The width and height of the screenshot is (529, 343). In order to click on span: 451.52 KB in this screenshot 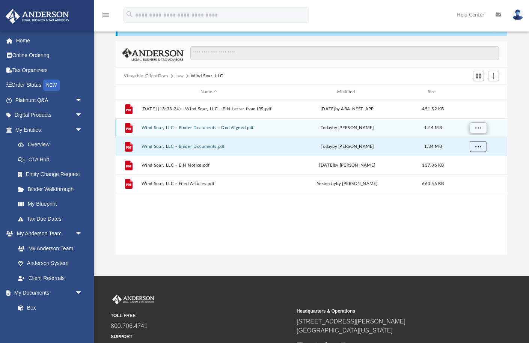, I will do `click(433, 109)`.